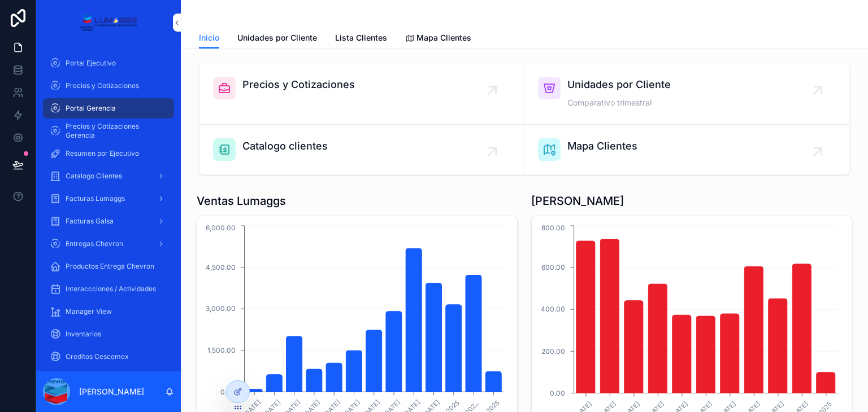 The width and height of the screenshot is (868, 412). I want to click on span: Catalogo Clientes, so click(94, 176).